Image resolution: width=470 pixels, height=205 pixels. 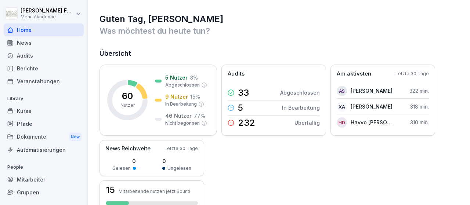 I want to click on h3: 15, so click(x=110, y=190).